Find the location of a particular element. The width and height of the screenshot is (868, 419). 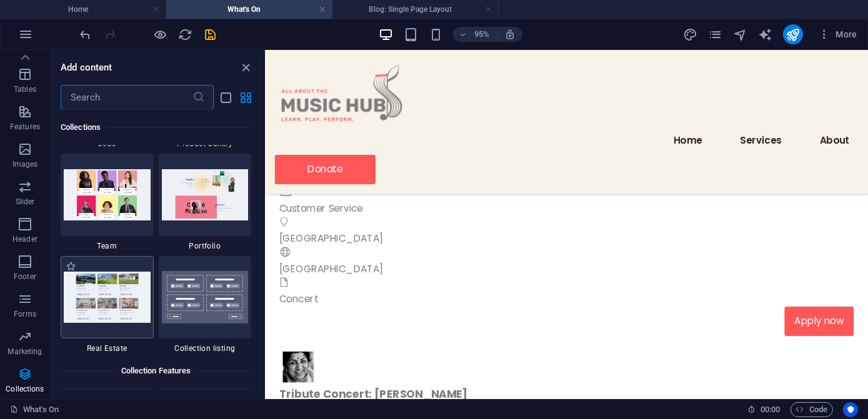

button: undo is located at coordinates (86, 34).